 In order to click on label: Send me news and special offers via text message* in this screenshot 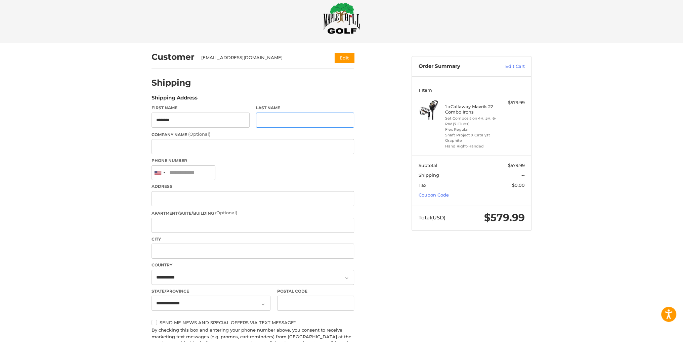, I will do `click(253, 323)`.